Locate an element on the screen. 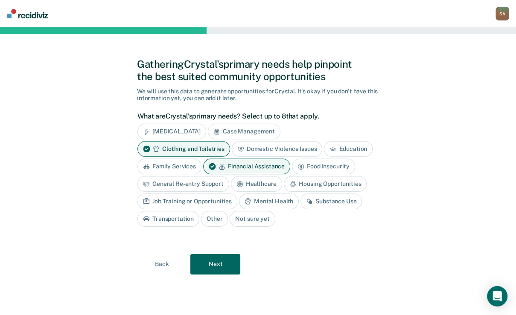 The height and width of the screenshot is (315, 516). div: Housing Opportunities is located at coordinates (325, 184).